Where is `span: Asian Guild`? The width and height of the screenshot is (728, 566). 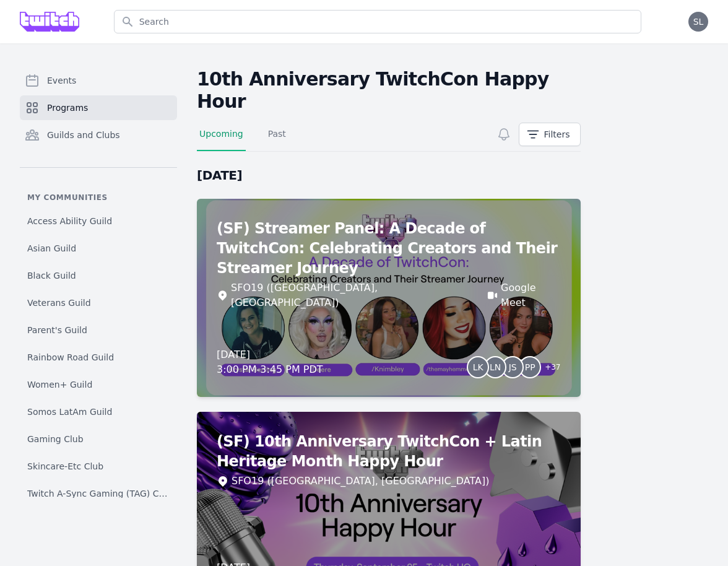 span: Asian Guild is located at coordinates (51, 248).